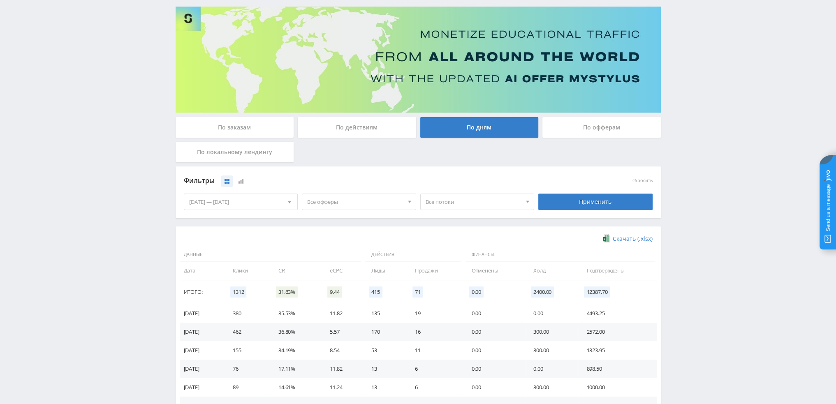  I want to click on td: 11, so click(435, 350).